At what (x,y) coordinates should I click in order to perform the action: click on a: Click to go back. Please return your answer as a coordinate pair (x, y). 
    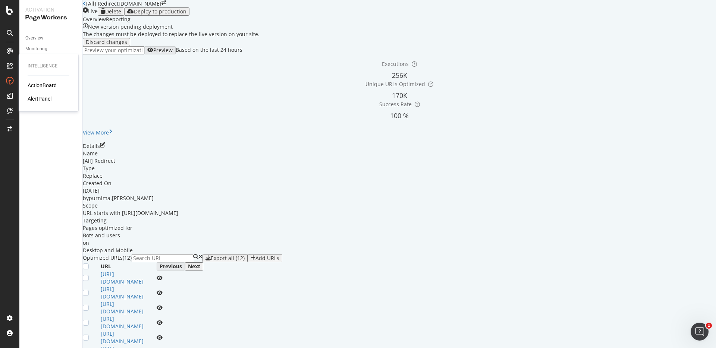
    Looking at the image, I should click on (84, 4).